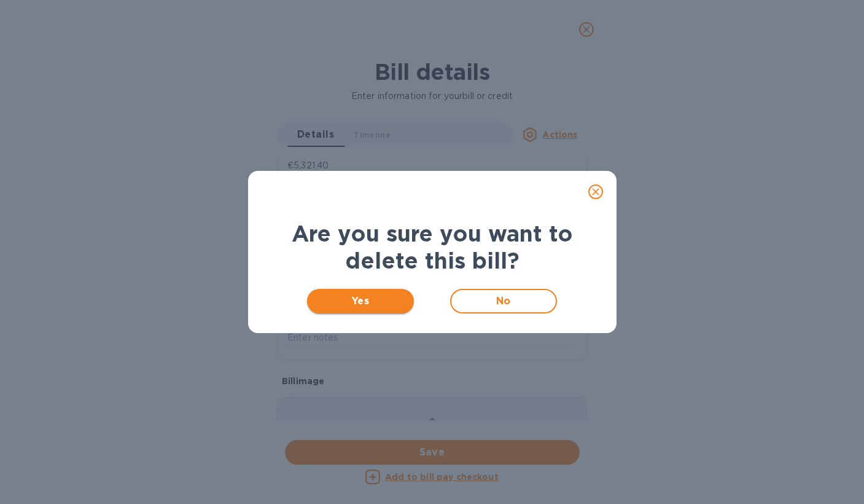 This screenshot has height=504, width=864. I want to click on button: close, so click(596, 191).